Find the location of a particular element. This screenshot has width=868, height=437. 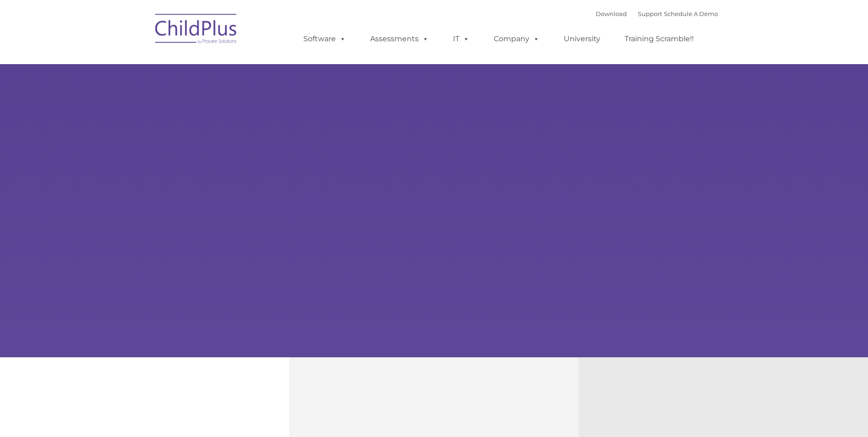

a: Training Scramble!! is located at coordinates (659, 39).